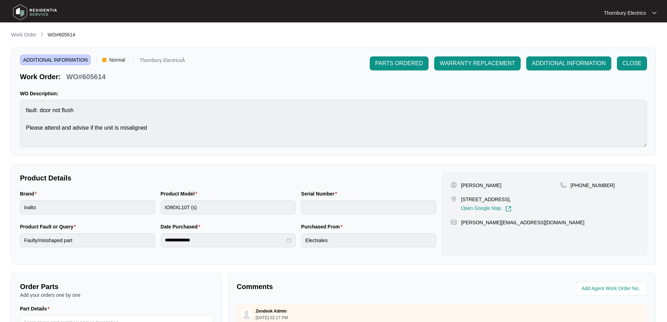 This screenshot has height=322, width=667. Describe the element at coordinates (508, 209) in the screenshot. I see `img: Link-External` at that location.